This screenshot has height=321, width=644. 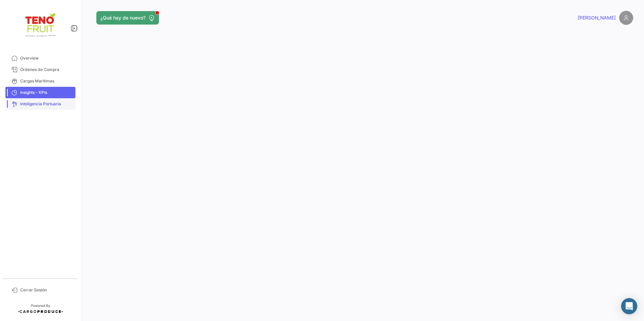 What do you see at coordinates (40, 104) in the screenshot?
I see `a: Inteligencia Portuaria` at bounding box center [40, 104].